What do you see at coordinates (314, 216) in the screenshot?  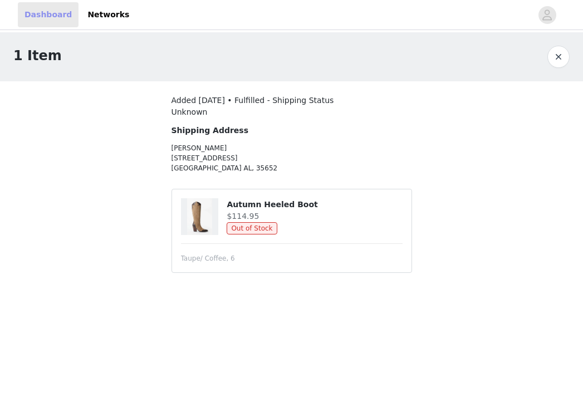 I see `h4: $114.95` at bounding box center [314, 216].